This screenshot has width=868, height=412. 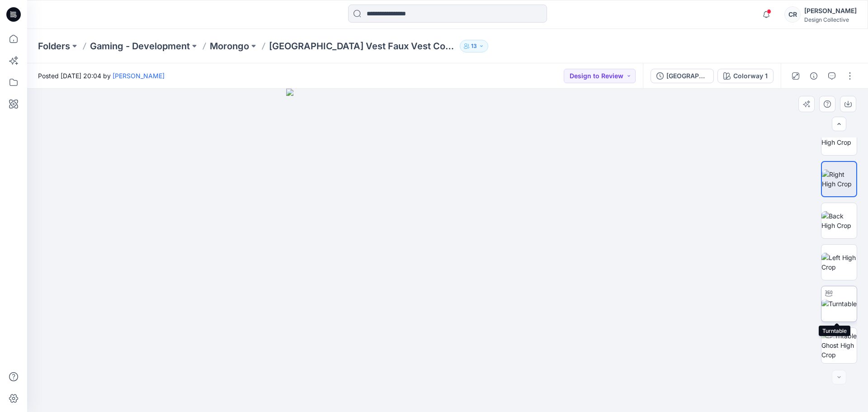 What do you see at coordinates (839, 179) in the screenshot?
I see `img: Right High Crop` at bounding box center [839, 179].